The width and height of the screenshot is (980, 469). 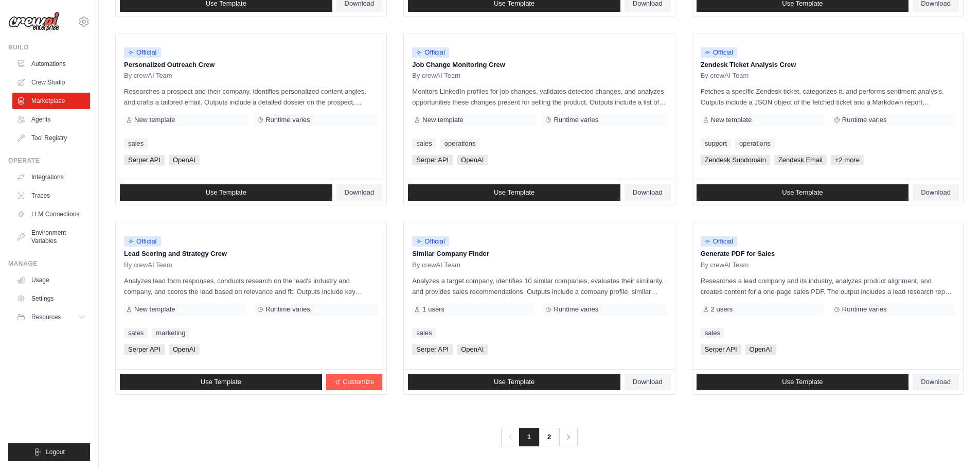 What do you see at coordinates (358, 382) in the screenshot?
I see `span: Customize` at bounding box center [358, 382].